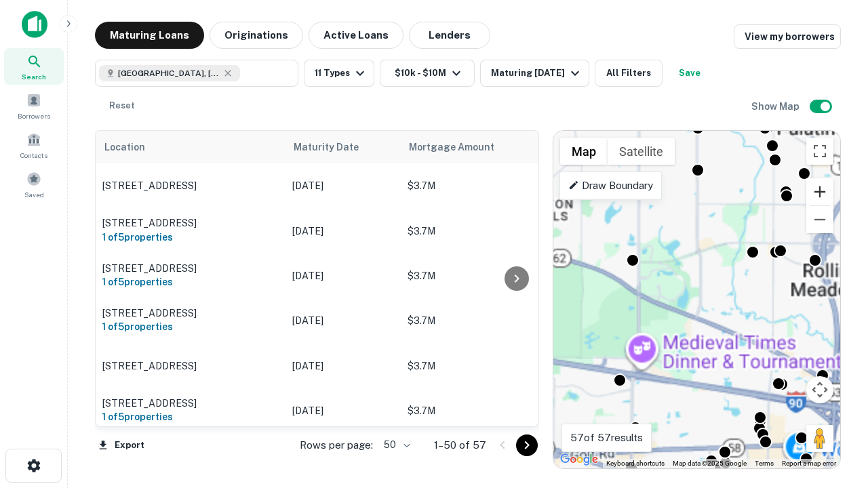 This screenshot has width=868, height=488. Describe the element at coordinates (696, 299) in the screenshot. I see `div: 0 0` at that location.